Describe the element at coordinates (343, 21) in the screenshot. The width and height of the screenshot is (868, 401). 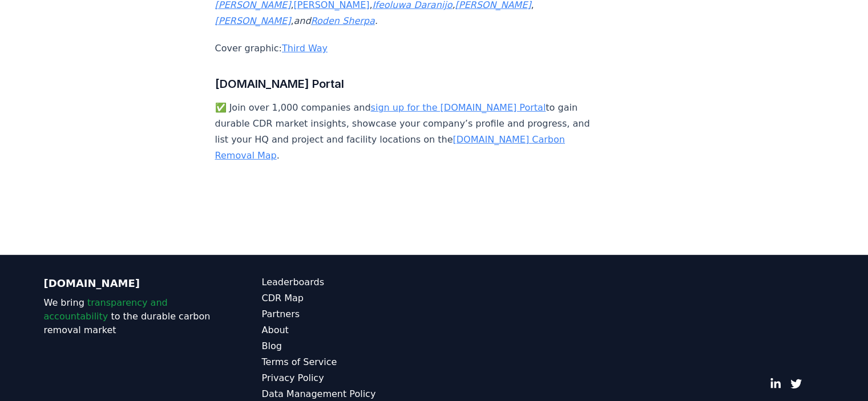
I see `a: Roden Sherpa` at that location.